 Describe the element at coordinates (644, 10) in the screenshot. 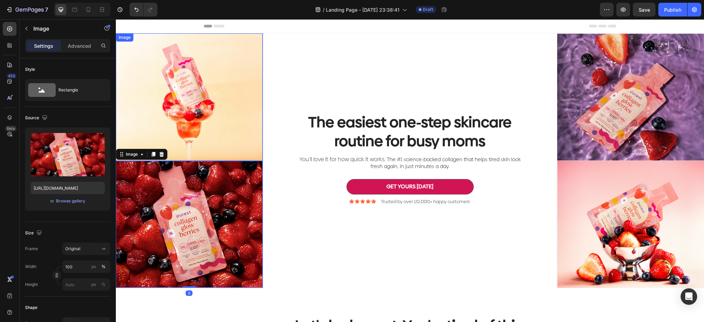

I see `span: Save` at that location.